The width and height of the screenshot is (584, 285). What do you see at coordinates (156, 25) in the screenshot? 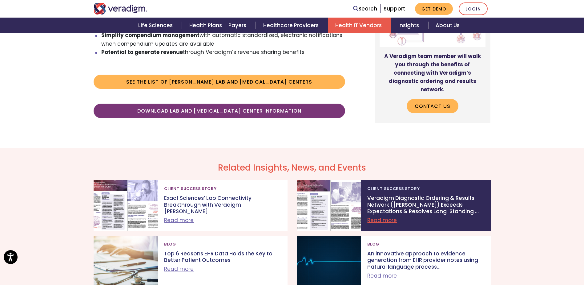
I see `a: Life Sciences` at bounding box center [156, 25].